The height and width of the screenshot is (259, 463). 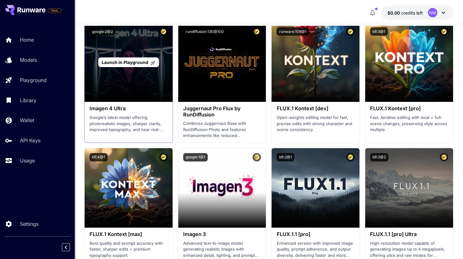 What do you see at coordinates (222, 250) in the screenshot?
I see `p: Advanced text-to-image model generating realistic images with enhanced detail, lighting, and prom...` at bounding box center [222, 250].